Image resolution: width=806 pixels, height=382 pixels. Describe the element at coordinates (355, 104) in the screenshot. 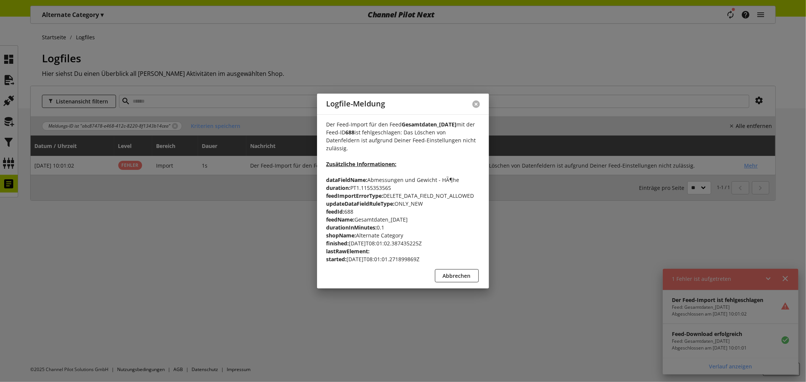

I see `h2: Logfile-Meldung` at that location.